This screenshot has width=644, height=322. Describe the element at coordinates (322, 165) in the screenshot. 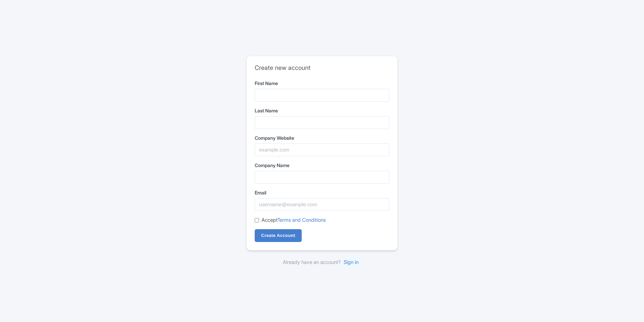

I see `label: Company Name` at that location.